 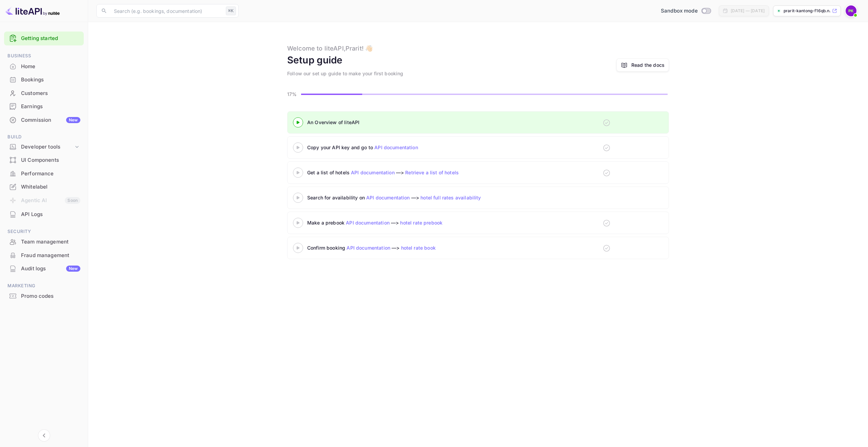 What do you see at coordinates (648, 65) in the screenshot?
I see `div: Read the docs` at bounding box center [648, 65].